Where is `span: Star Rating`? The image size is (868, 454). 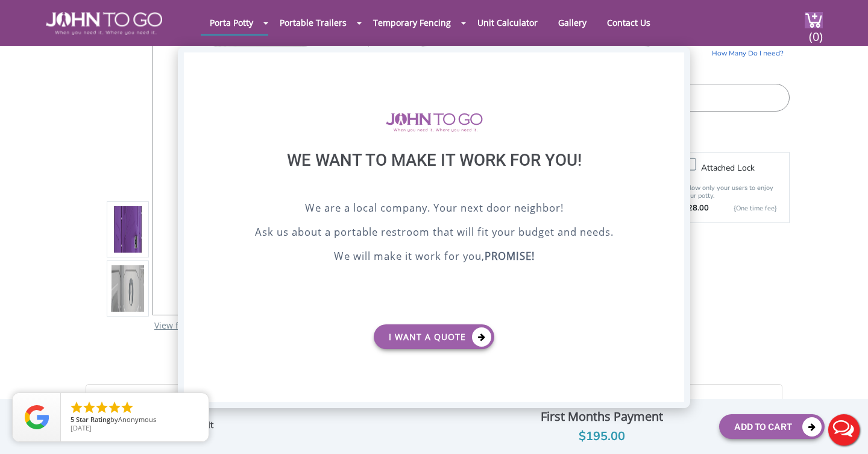
span: Star Rating is located at coordinates (93, 419).